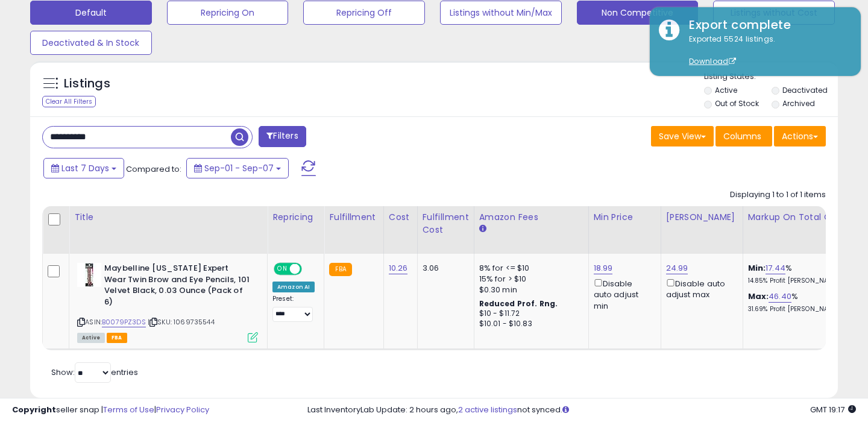  What do you see at coordinates (758, 296) in the screenshot?
I see `b: Max:` at bounding box center [758, 296].